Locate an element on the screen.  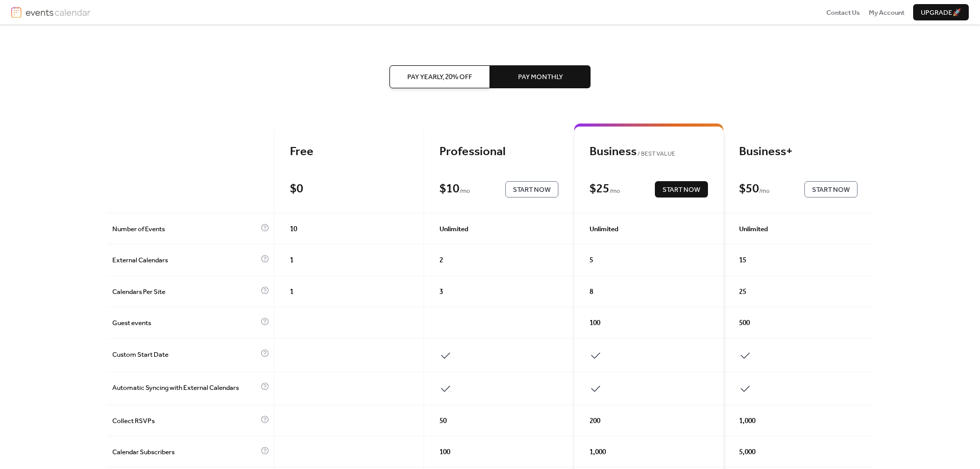
span: Collect RSVPs is located at coordinates (185, 421).